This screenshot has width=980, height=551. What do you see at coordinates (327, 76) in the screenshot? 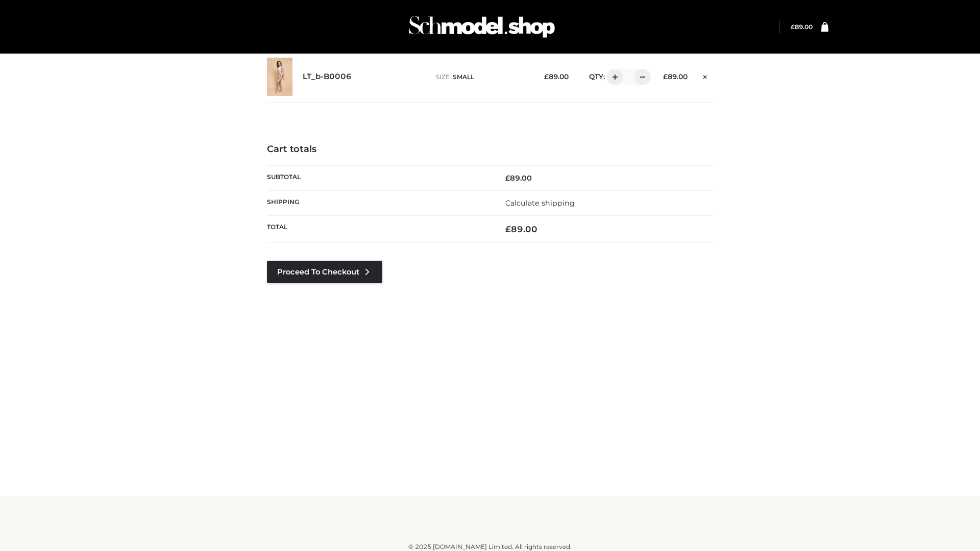
I see `a: LT_b-B0006` at bounding box center [327, 76].